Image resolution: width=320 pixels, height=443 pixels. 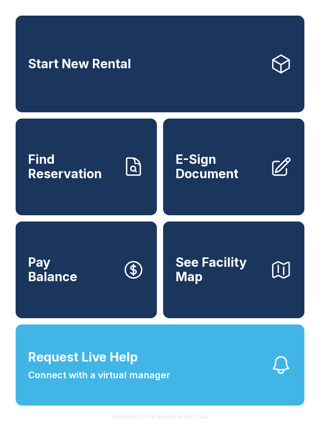 I want to click on span: Start New Rental, so click(x=80, y=64).